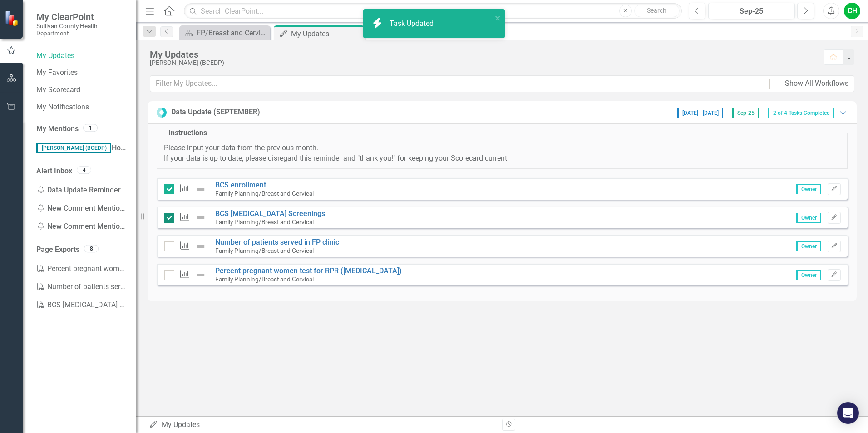 Image resolution: width=868 pixels, height=433 pixels. I want to click on div: Show All Workflows, so click(817, 84).